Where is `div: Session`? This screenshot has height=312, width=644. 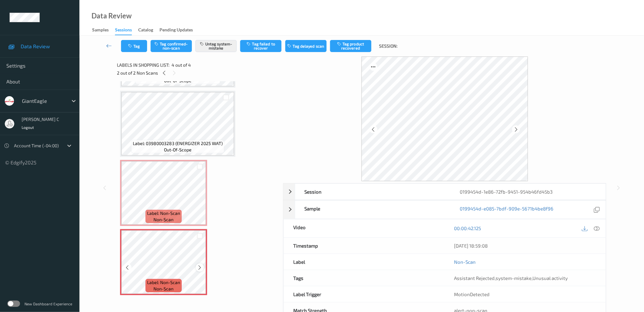 div: Session is located at coordinates (373, 192).